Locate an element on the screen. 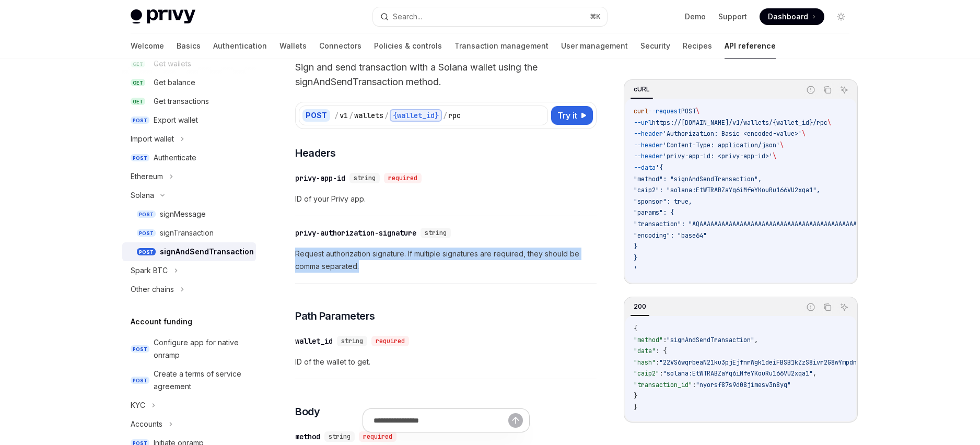  a: GETGet transactions is located at coordinates (189, 101).